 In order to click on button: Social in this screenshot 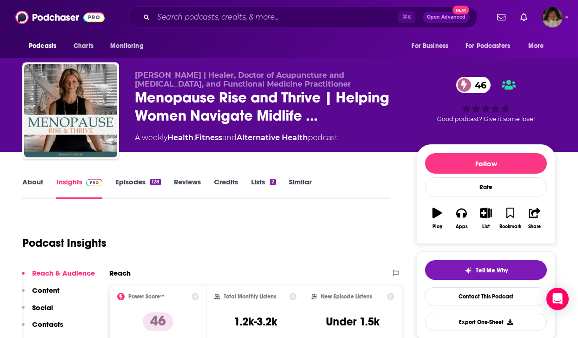, I will do `click(37, 311)`.